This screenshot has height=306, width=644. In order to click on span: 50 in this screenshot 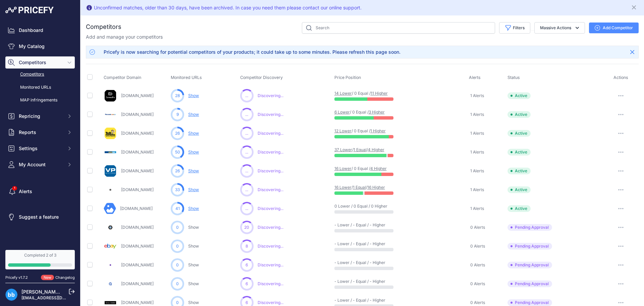, I will do `click(177, 152)`.